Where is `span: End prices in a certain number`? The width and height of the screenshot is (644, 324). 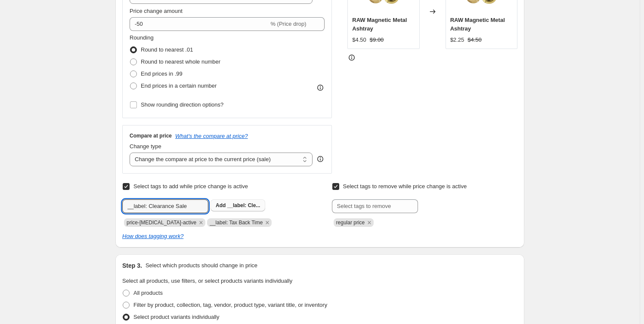
span: End prices in a certain number is located at coordinates (179, 86).